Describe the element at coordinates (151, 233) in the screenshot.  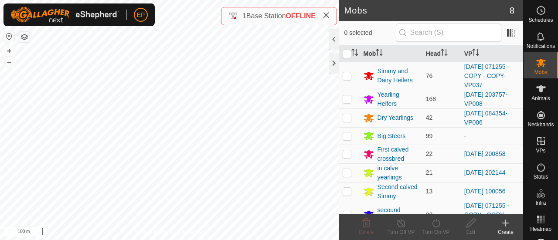
I see `a: Privacy Policy` at that location.